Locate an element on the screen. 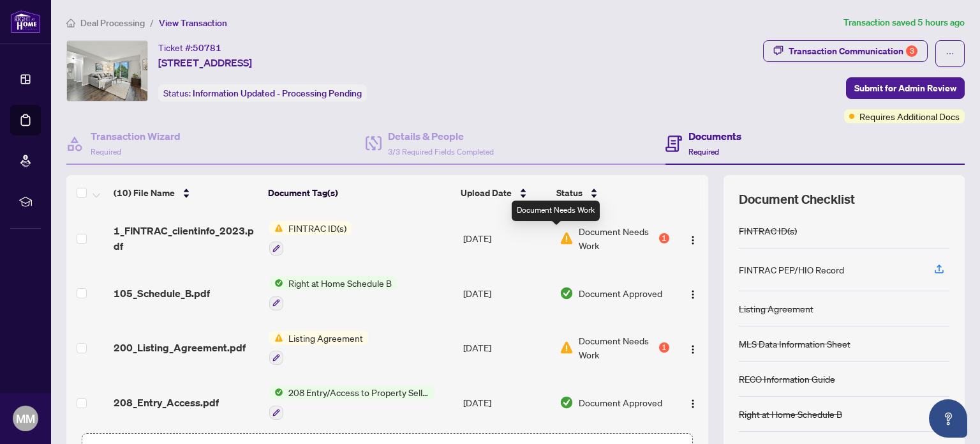 The height and width of the screenshot is (444, 980). article: Transaction saved 5 hours ago is located at coordinates (905, 22).